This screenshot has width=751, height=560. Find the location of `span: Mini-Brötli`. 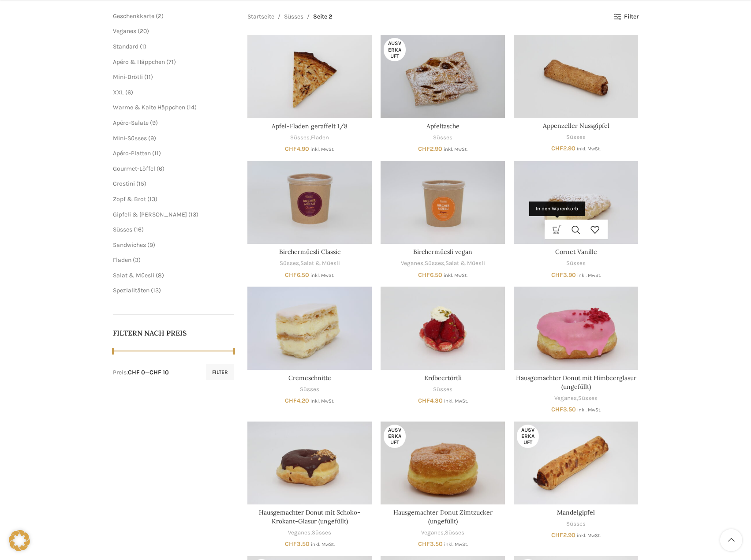

span: Mini-Brötli is located at coordinates (128, 77).